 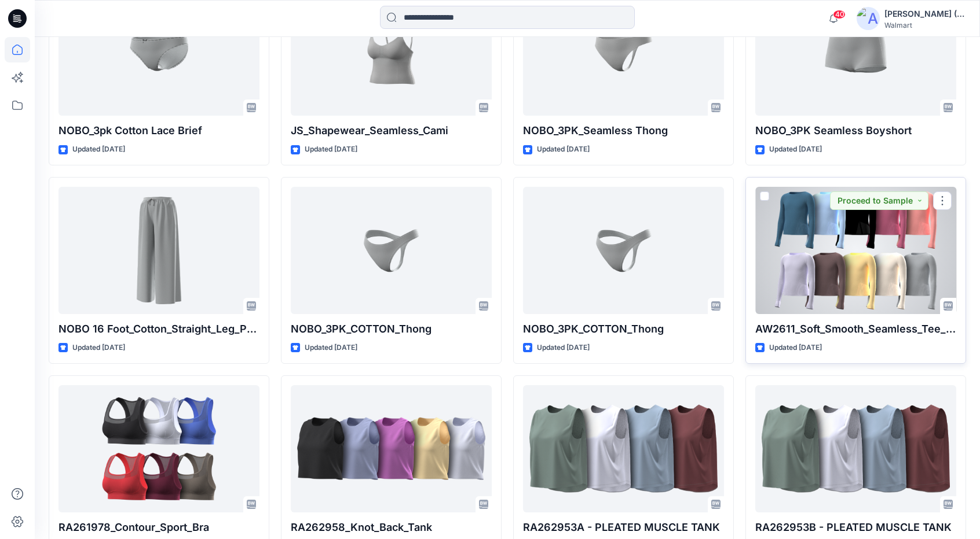 What do you see at coordinates (159, 449) in the screenshot?
I see `a: RA261978_Contour_Sport_Bra` at bounding box center [159, 449].